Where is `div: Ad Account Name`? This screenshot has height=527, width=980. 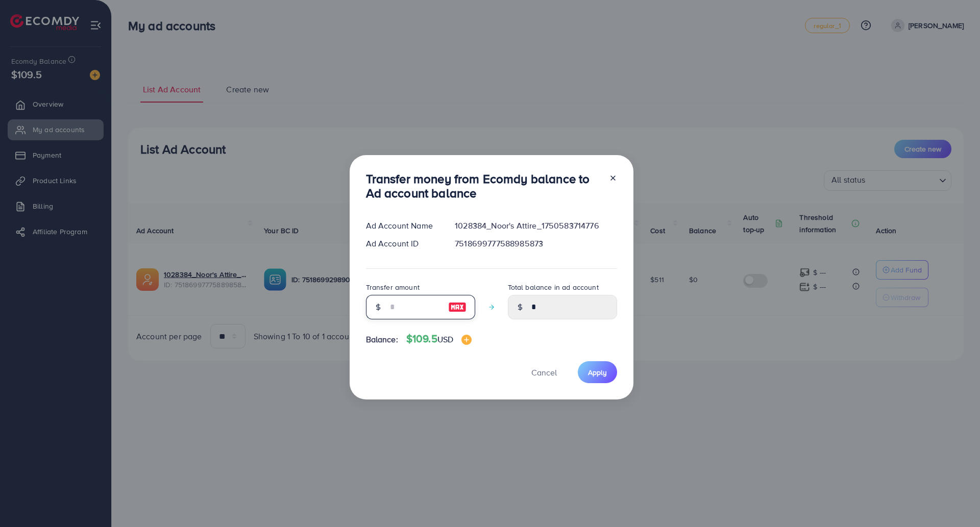 div: Ad Account Name is located at coordinates (402, 226).